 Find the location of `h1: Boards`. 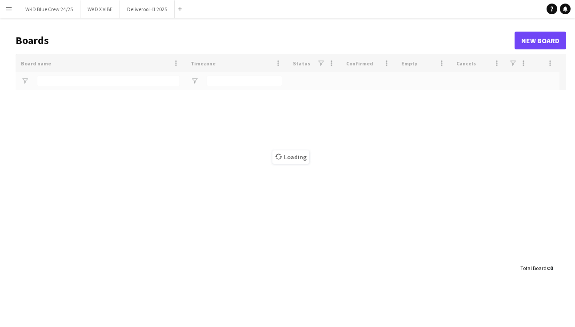

h1: Boards is located at coordinates (265, 40).